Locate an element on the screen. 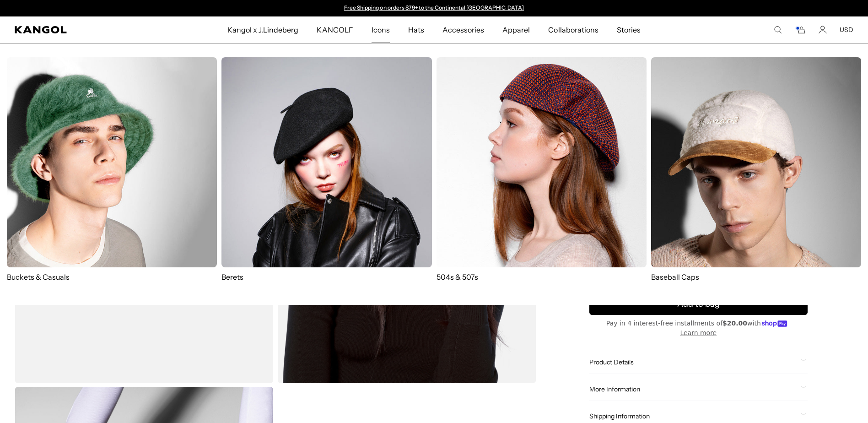 The height and width of the screenshot is (423, 868). span: Shipping Information is located at coordinates (693, 416).